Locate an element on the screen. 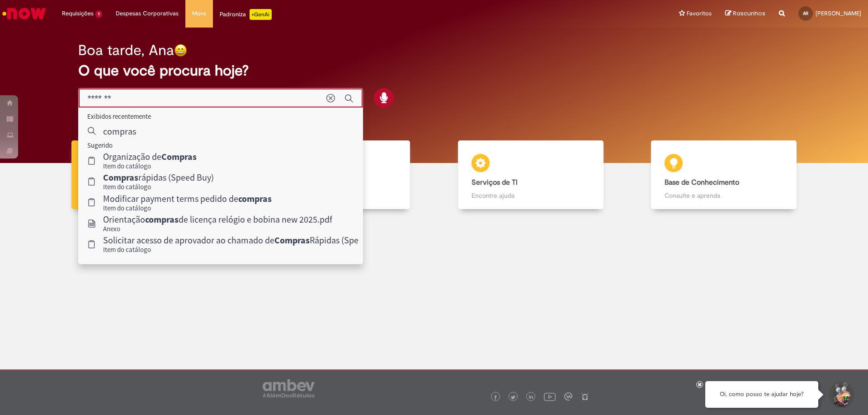 The width and height of the screenshot is (868, 415). img: logo_footer_linkedin.png is located at coordinates (531, 397).